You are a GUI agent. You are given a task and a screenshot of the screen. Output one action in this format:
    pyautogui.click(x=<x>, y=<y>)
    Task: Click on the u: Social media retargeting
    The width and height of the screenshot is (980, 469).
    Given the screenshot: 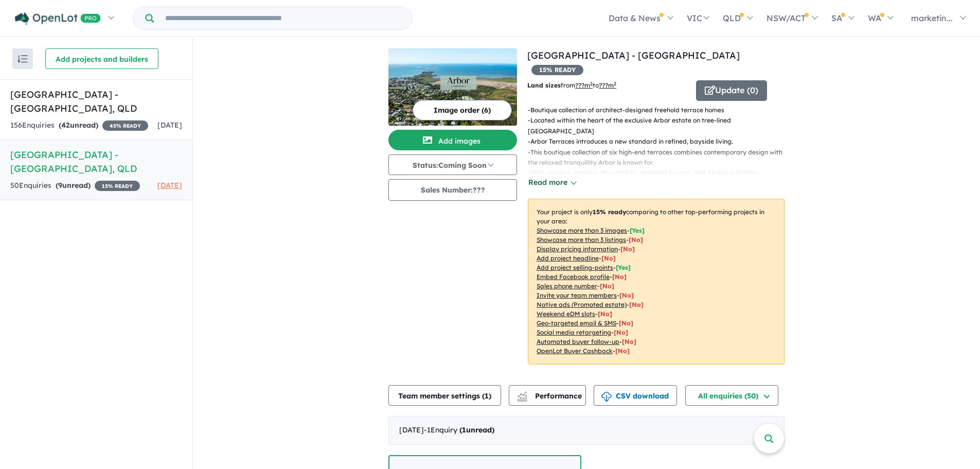 What is the action you would take?
    pyautogui.click(x=573, y=332)
    